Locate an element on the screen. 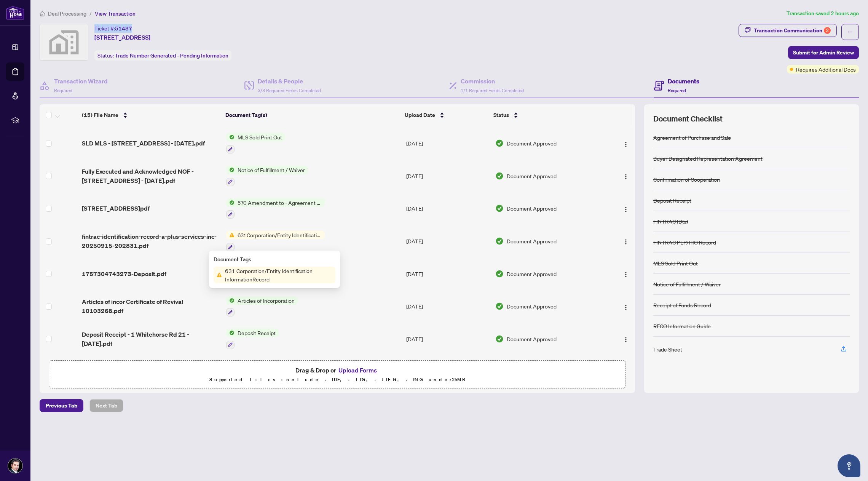  span: Submit for Admin Review is located at coordinates (824, 53).